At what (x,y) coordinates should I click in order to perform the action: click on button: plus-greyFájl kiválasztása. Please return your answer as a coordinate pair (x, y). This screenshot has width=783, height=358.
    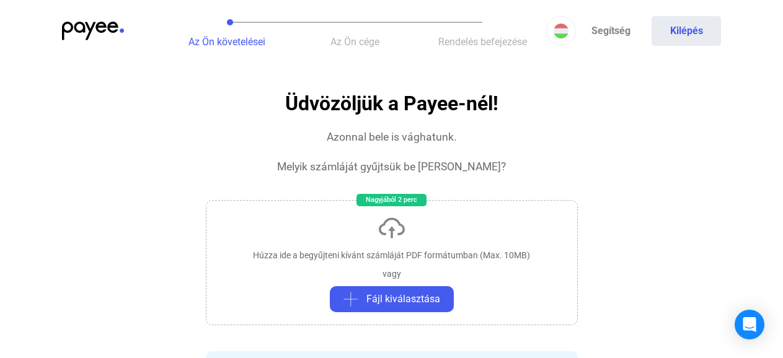
    Looking at the image, I should click on (392, 299).